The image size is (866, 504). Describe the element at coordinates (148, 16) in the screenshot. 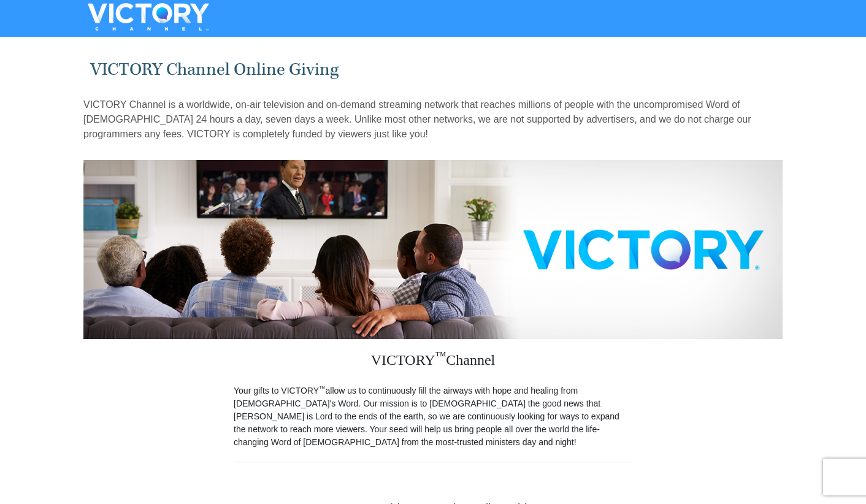

I see `img: VICTORYTHON - VICTORY Channel` at that location.